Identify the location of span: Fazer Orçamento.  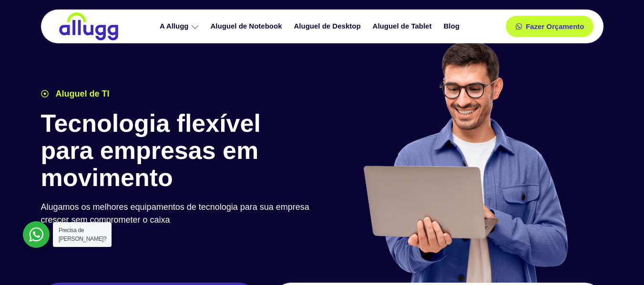
(555, 26).